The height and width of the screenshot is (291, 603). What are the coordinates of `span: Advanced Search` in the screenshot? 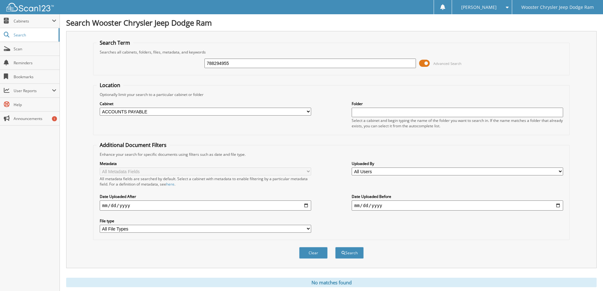 It's located at (447, 63).